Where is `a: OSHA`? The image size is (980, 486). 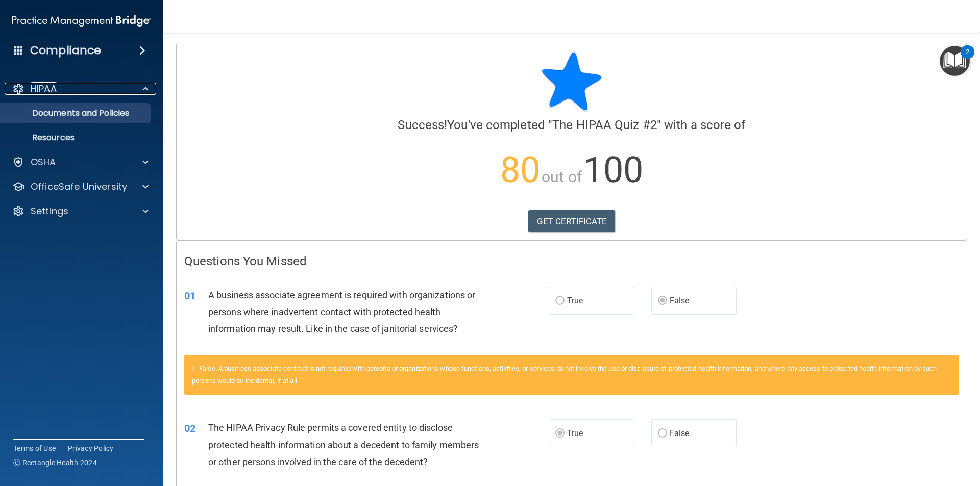 a: OSHA is located at coordinates (80, 162).